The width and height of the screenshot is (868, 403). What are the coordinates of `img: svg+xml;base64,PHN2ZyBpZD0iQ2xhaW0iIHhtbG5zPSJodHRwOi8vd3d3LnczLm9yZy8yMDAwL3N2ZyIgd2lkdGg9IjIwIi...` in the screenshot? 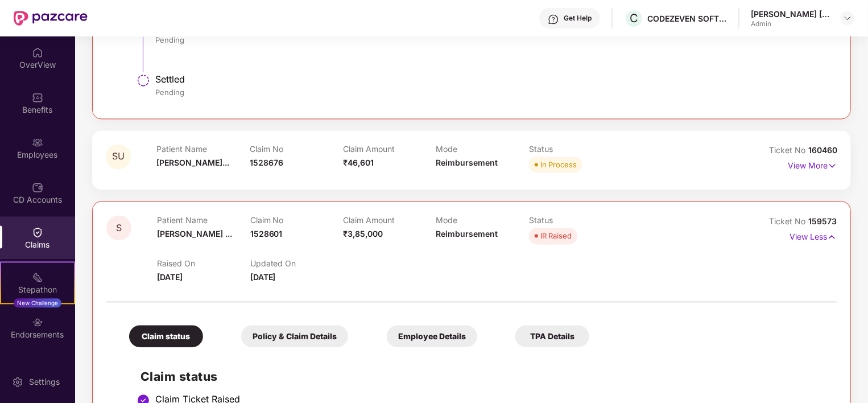 It's located at (38, 232).